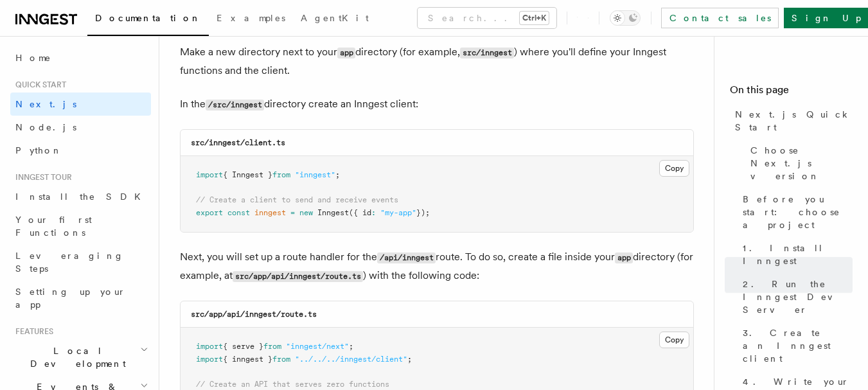 Image resolution: width=868 pixels, height=390 pixels. What do you see at coordinates (38, 85) in the screenshot?
I see `span: Quick start` at bounding box center [38, 85].